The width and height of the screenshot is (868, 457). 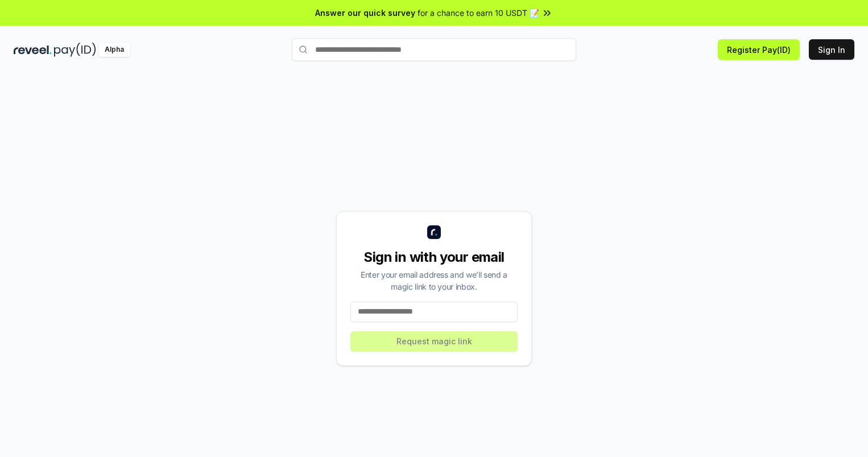 I want to click on span: Answer our quick survey, so click(x=366, y=13).